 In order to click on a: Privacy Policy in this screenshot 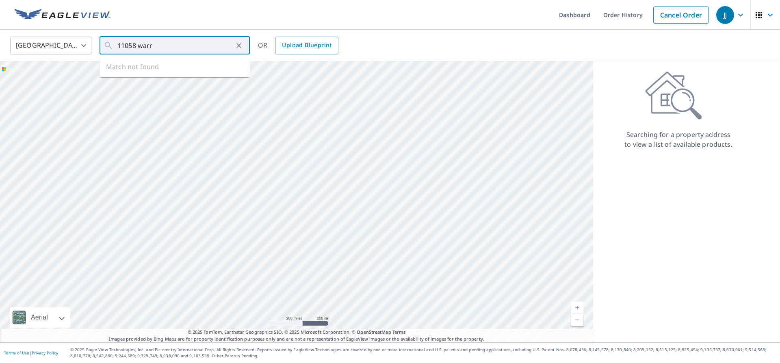, I will do `click(45, 353)`.